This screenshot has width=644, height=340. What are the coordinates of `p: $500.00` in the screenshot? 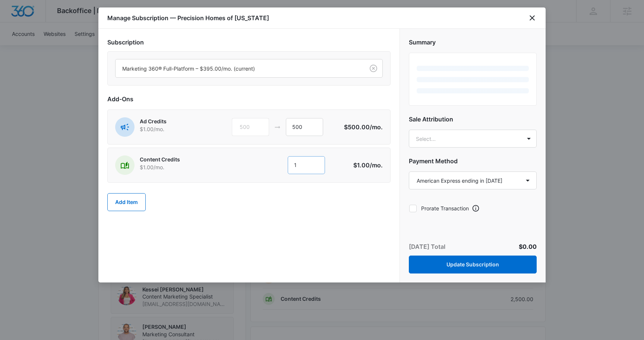 It's located at (364, 127).